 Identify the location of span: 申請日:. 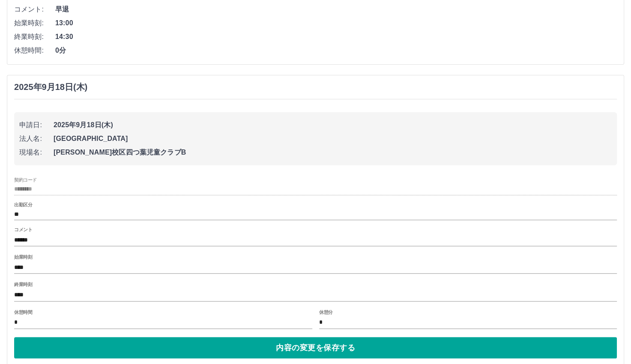
(36, 125).